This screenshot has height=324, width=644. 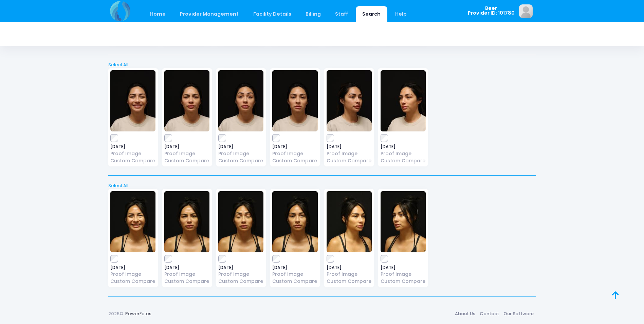 I want to click on a: Home, so click(x=158, y=14).